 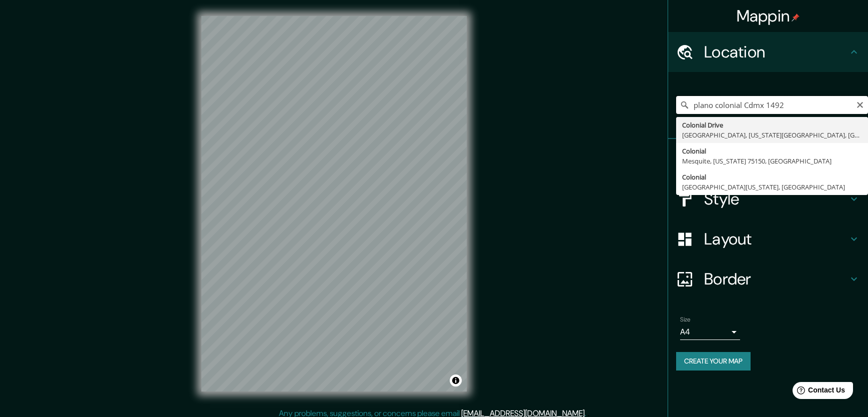 What do you see at coordinates (768, 199) in the screenshot?
I see `div: Style` at bounding box center [768, 199].